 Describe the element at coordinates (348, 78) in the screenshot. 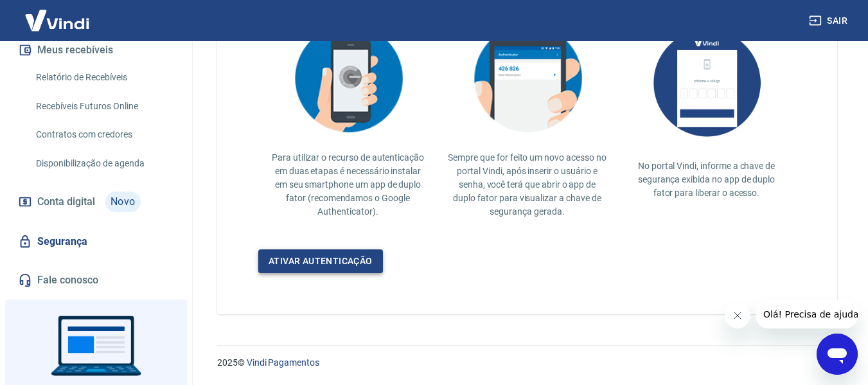

I see `img: explication-mfa2.908d58f25590a47144d3.png` at that location.